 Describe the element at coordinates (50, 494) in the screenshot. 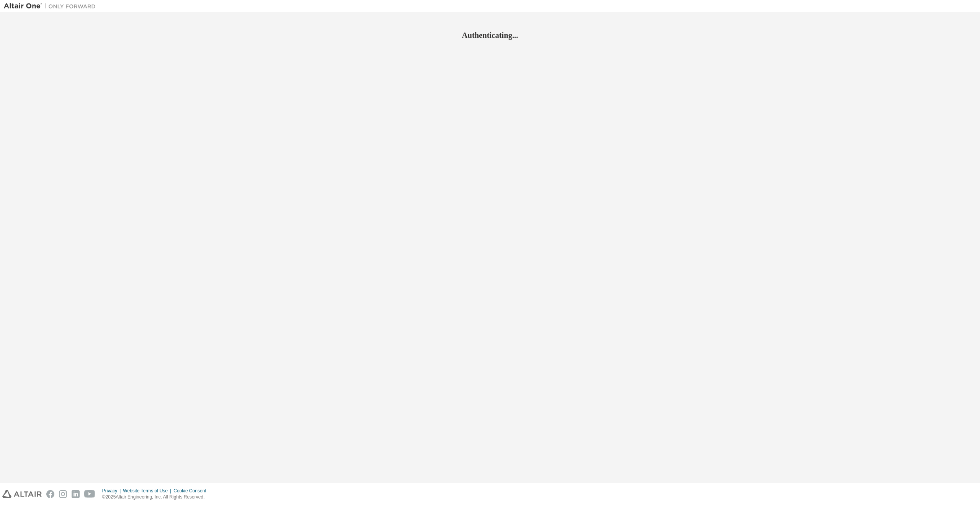

I see `img: facebook.svg` at that location.